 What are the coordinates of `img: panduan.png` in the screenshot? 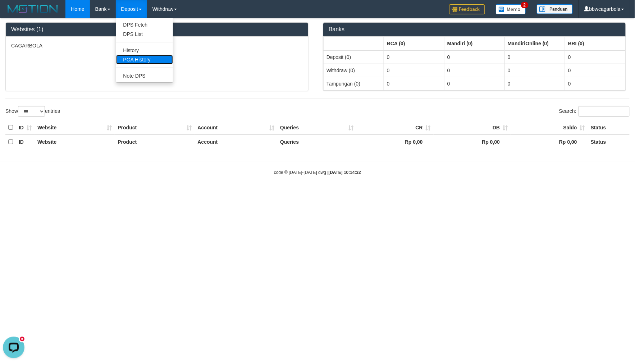 It's located at (555, 9).